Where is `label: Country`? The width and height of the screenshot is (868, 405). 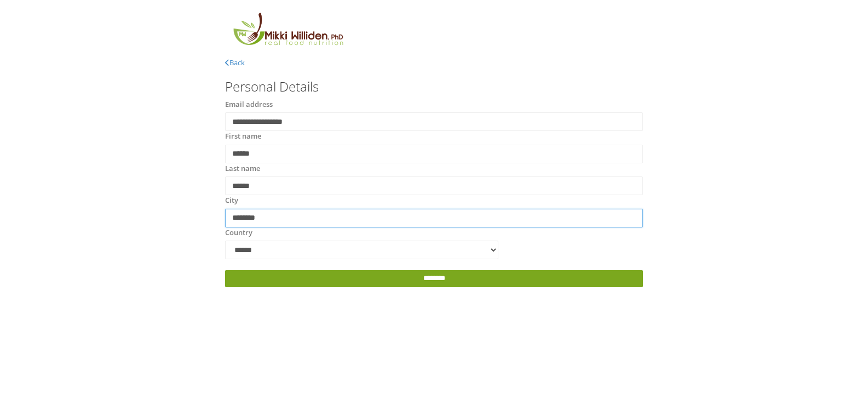
label: Country is located at coordinates (239, 233).